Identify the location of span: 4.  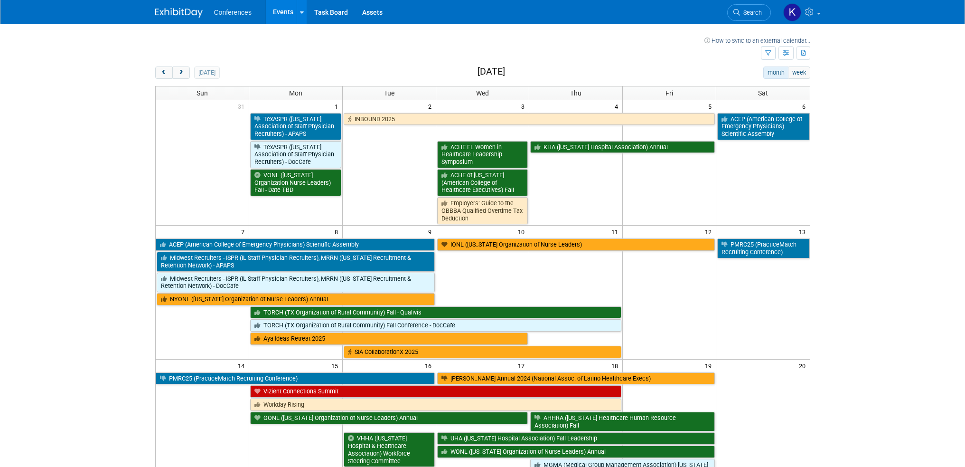
(618, 106).